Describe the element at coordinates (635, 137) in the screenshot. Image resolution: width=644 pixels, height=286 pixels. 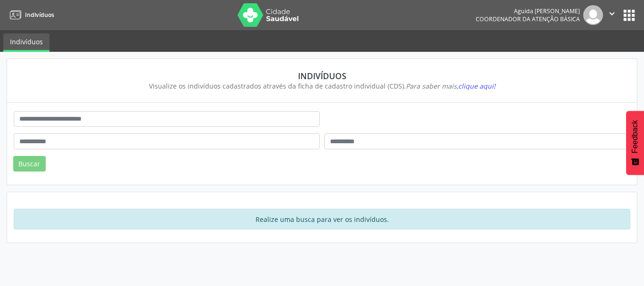
I see `span: Feedback` at that location.